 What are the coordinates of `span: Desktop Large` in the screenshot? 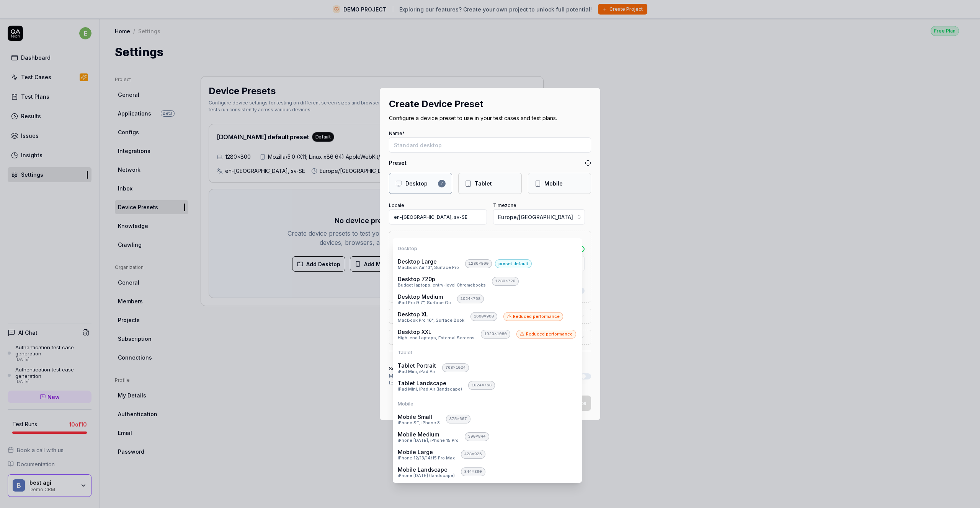 It's located at (418, 261).